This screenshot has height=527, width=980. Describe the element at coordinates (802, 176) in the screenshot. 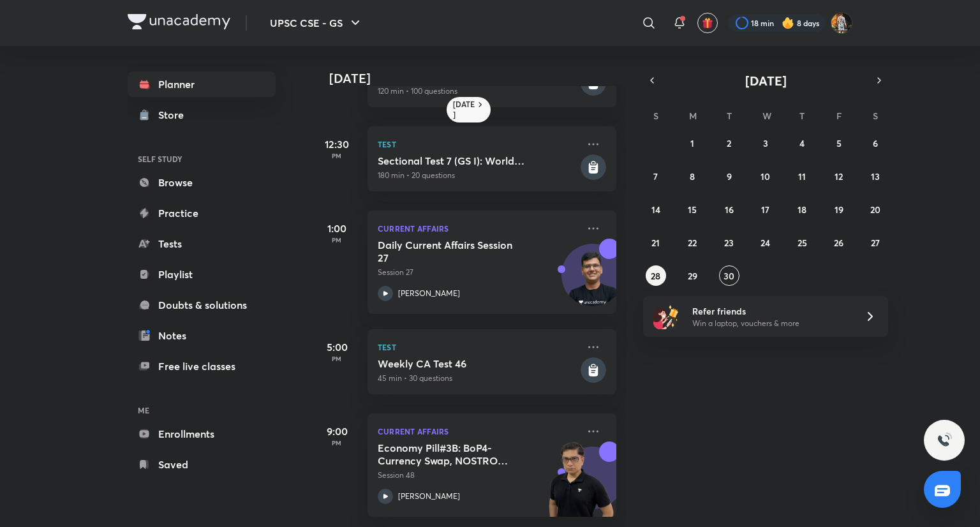

I see `abbr: September 11, 2025` at that location.